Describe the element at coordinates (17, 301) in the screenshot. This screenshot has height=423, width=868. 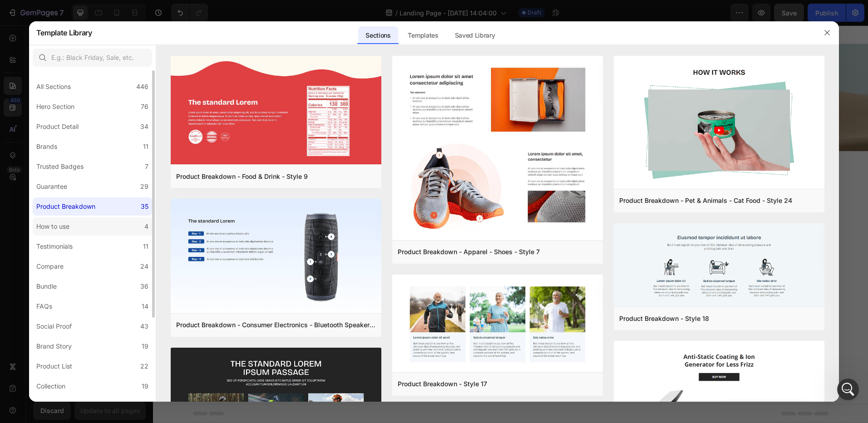
I see `button: 表情符号选取器` at that location.